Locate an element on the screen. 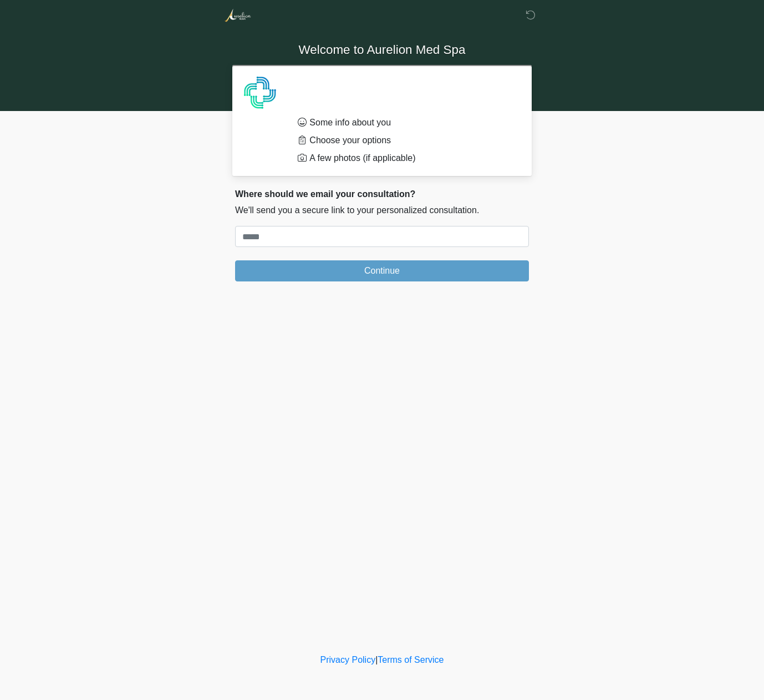 This screenshot has width=764, height=700. a: Terms of Service is located at coordinates (411, 659).